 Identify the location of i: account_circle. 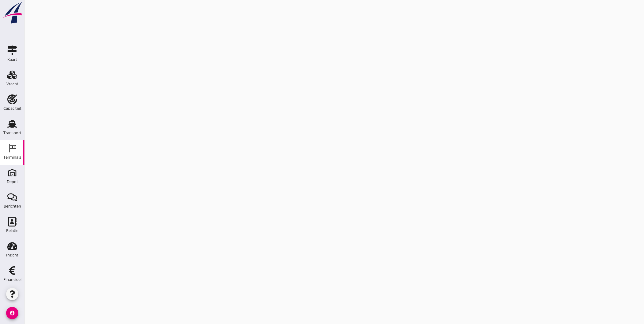
(12, 313).